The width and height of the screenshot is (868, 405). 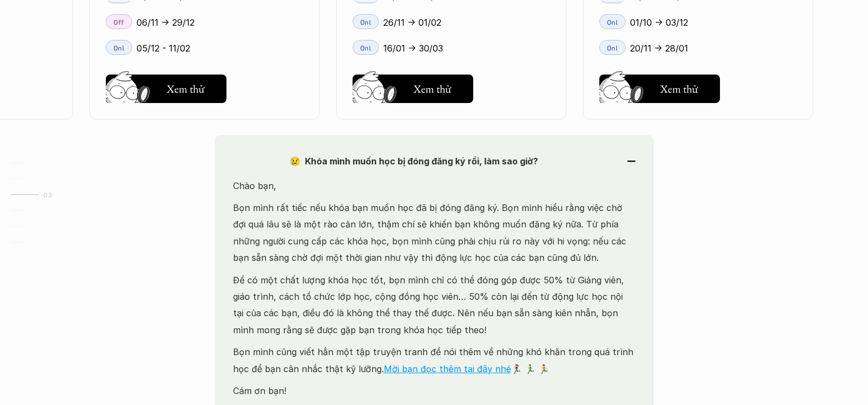 What do you see at coordinates (413, 48) in the screenshot?
I see `p: 16/01 -> 30/03` at bounding box center [413, 48].